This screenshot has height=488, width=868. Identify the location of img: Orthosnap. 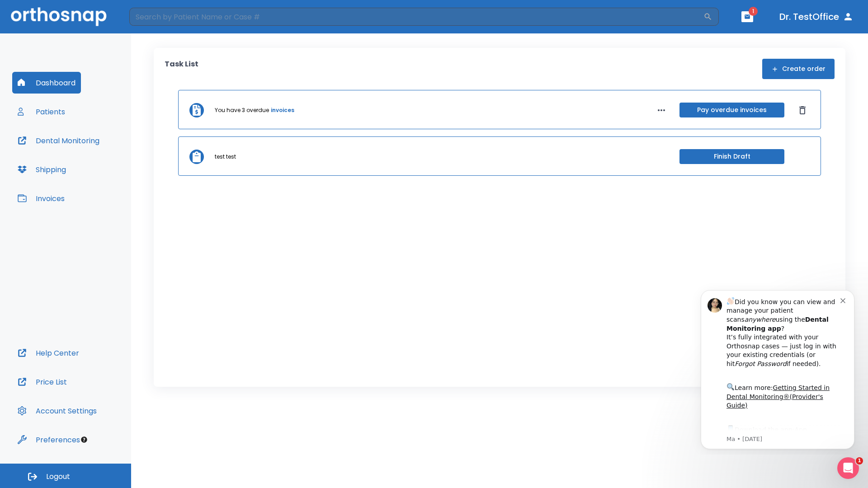
(59, 17).